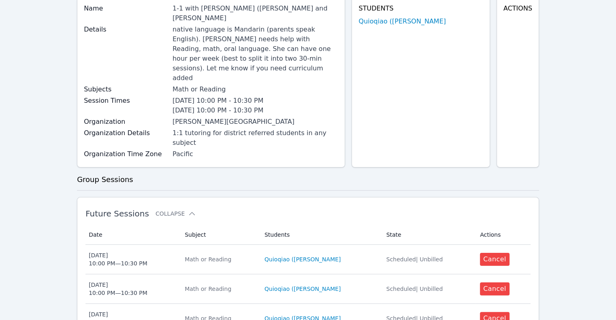  What do you see at coordinates (420, 9) in the screenshot?
I see `h4: Students` at bounding box center [420, 9].